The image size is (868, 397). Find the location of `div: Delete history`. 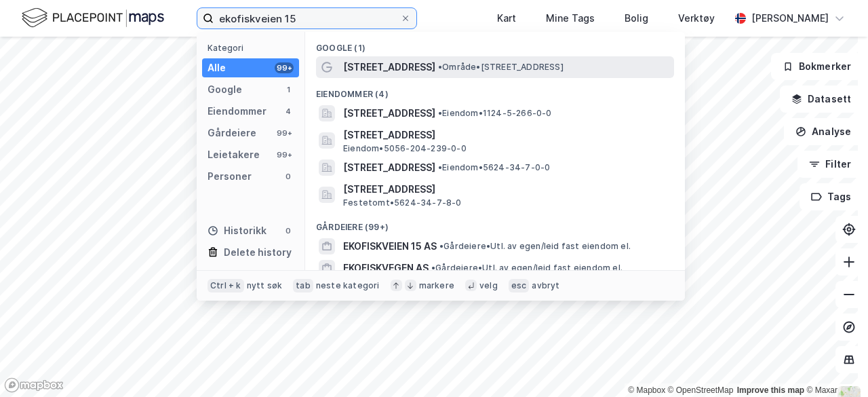

div: Delete history is located at coordinates (258, 252).